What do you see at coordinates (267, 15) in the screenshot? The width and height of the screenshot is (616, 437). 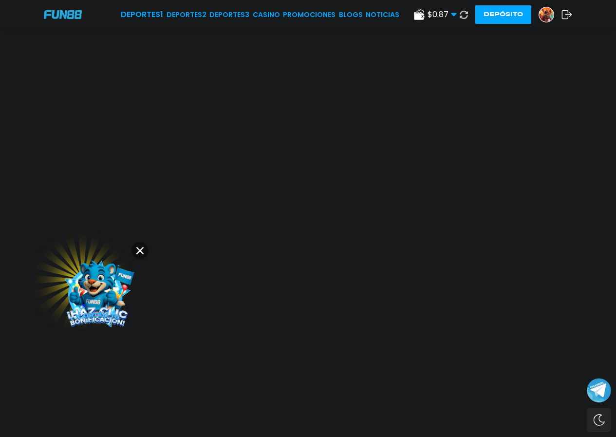 I see `a: CASINO` at bounding box center [267, 15].